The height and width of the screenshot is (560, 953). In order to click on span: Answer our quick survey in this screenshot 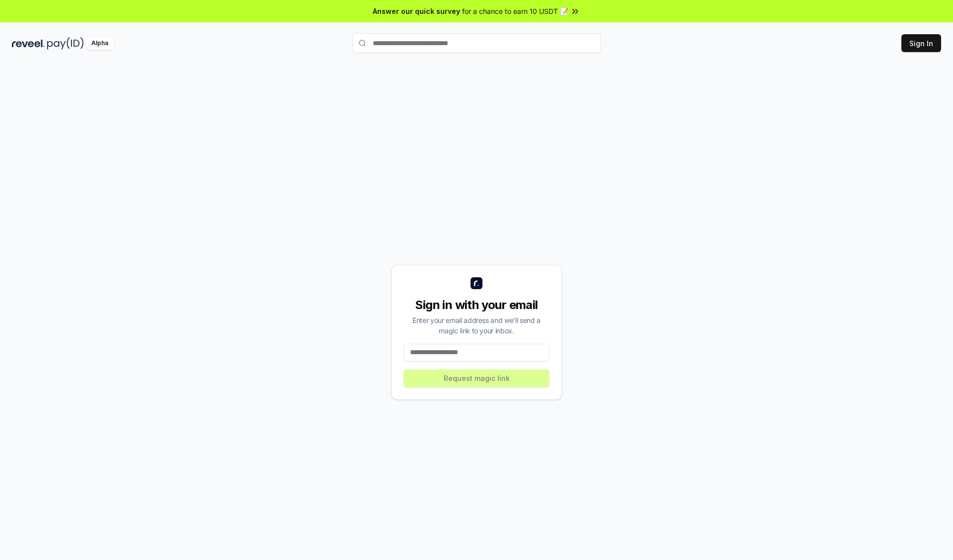, I will do `click(417, 11)`.